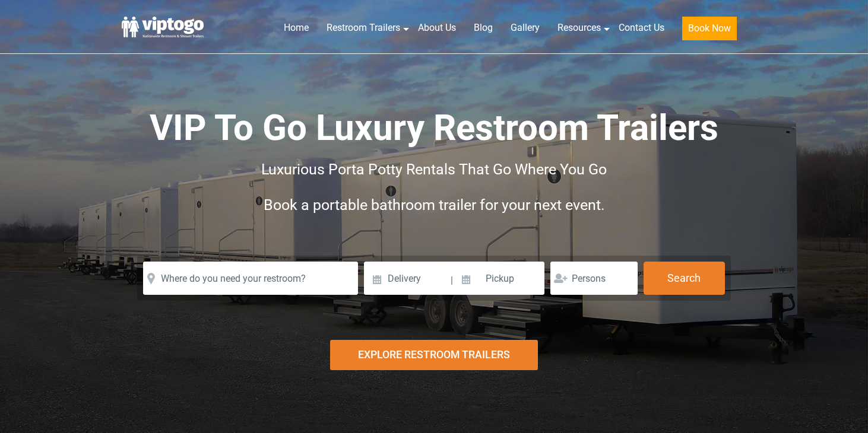  Describe the element at coordinates (437, 28) in the screenshot. I see `a: About Us` at that location.